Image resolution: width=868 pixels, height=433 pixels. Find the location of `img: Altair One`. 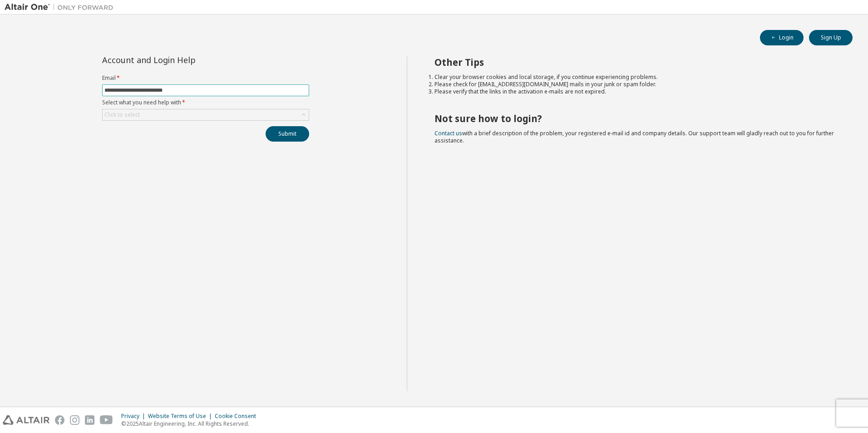

img: Altair One is located at coordinates (61, 7).